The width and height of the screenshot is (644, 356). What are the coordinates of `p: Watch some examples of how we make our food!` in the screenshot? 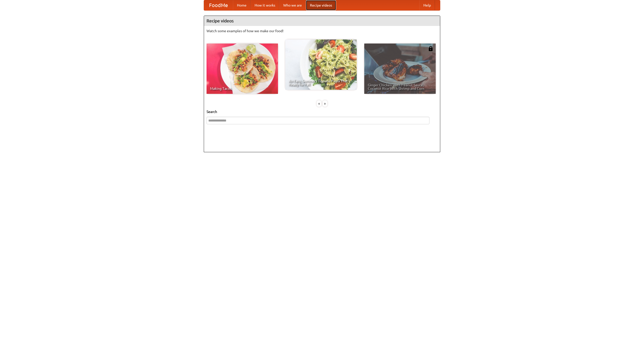 It's located at (322, 31).